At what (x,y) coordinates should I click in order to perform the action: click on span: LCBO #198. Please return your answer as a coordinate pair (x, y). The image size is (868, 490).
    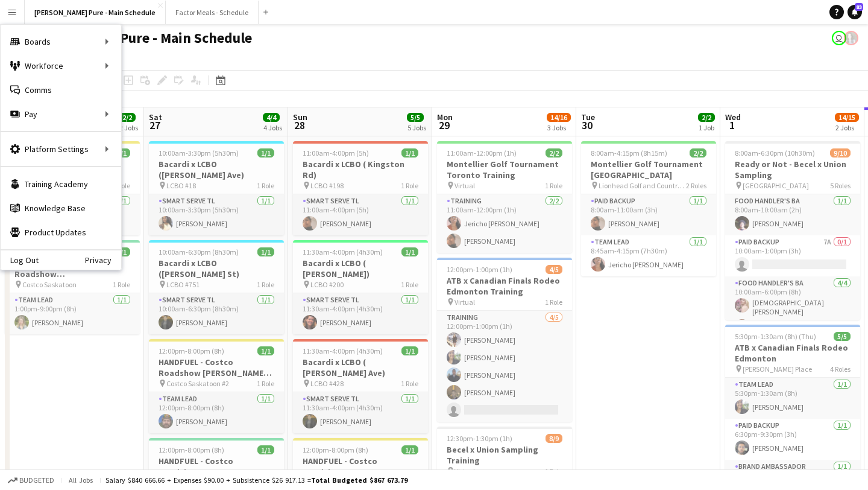
    Looking at the image, I should click on (327, 185).